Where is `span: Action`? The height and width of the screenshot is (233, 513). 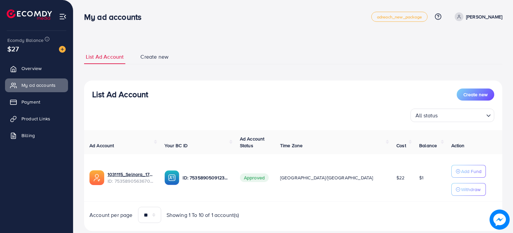
span: Action is located at coordinates (458, 145).